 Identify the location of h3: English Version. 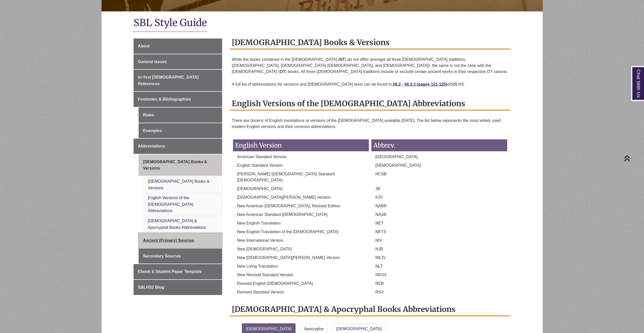
(301, 145).